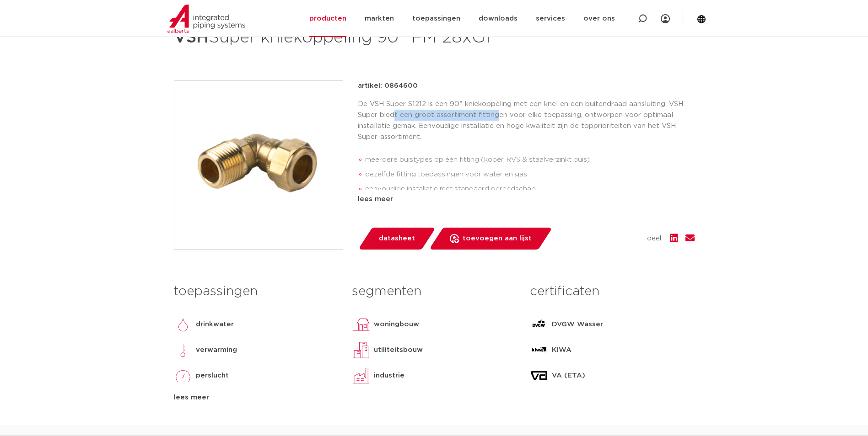  I want to click on li: meerdere buistypes op één fitting (koper, RVS & staalverzinkt buis), so click(530, 160).